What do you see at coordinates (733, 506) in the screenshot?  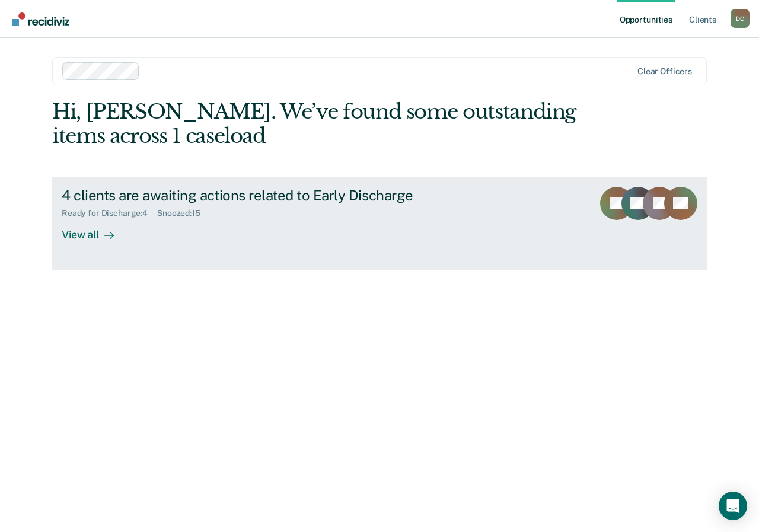 I see `div: Open Intercom Messenger` at bounding box center [733, 506].